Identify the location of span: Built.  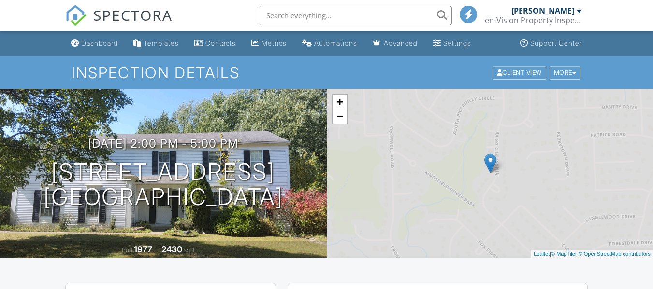
(127, 250).